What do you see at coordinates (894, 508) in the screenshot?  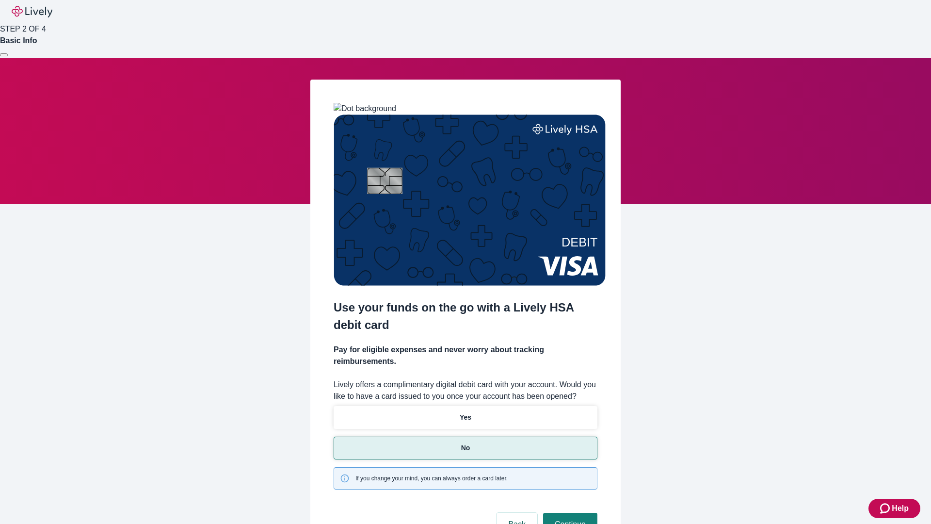 I see `button: Zendesk support iconHelp` at bounding box center [894, 508].